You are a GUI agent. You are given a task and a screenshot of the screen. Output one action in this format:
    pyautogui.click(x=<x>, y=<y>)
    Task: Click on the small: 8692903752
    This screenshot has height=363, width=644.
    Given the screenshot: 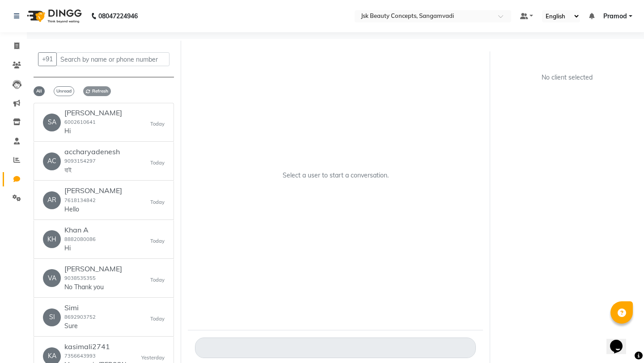 What is the action you would take?
    pyautogui.click(x=80, y=317)
    